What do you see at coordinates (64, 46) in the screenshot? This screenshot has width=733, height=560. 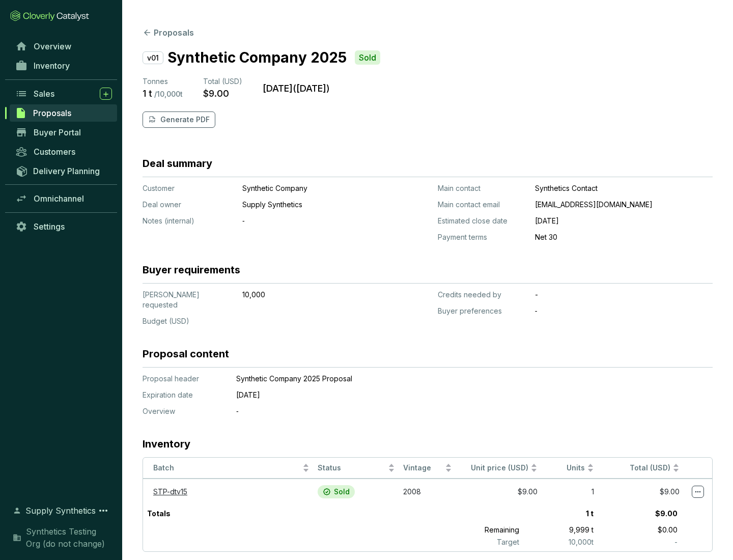 I see `a: Overview` at bounding box center [64, 46].